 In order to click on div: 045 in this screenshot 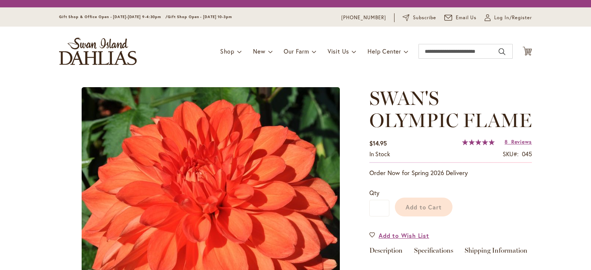, I will do `click(527, 154)`.